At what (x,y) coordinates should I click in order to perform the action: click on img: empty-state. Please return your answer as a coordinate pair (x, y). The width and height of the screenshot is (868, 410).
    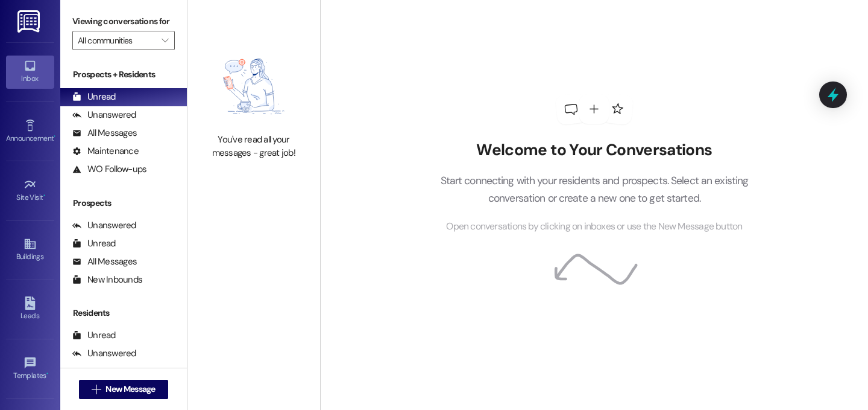
    Looking at the image, I should click on (254, 86).